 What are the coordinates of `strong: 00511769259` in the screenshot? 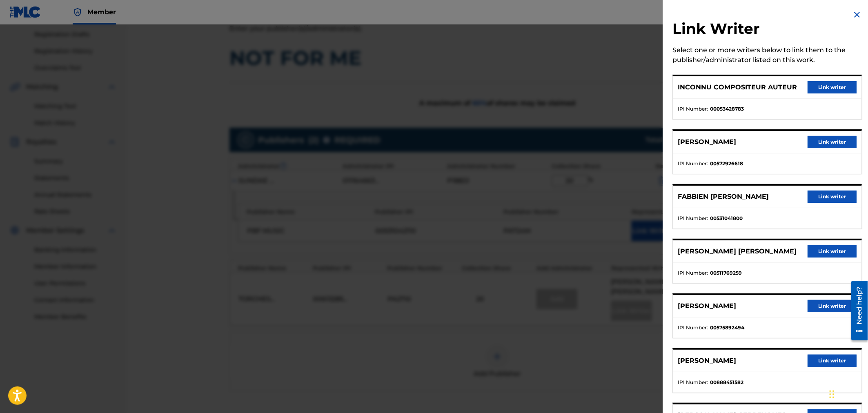 It's located at (727, 273).